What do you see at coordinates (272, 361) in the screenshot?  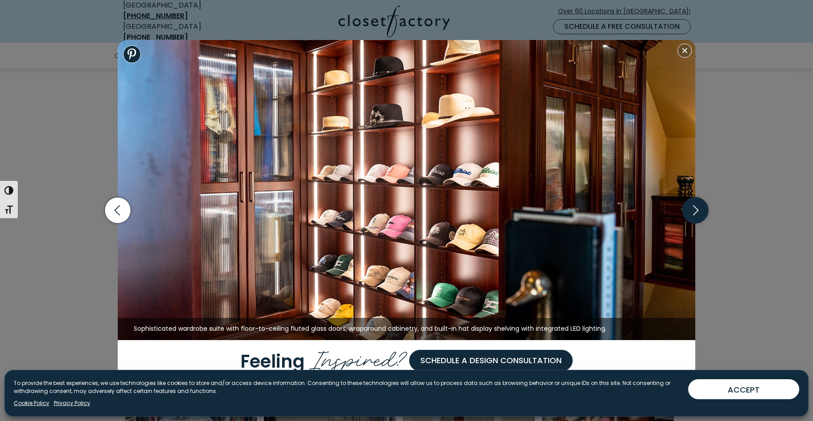 I see `span: Feeling` at bounding box center [272, 361].